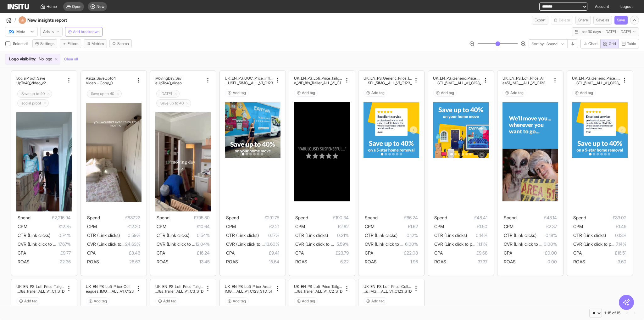  What do you see at coordinates (546, 235) in the screenshot?
I see `span: 0.18%` at bounding box center [546, 235].